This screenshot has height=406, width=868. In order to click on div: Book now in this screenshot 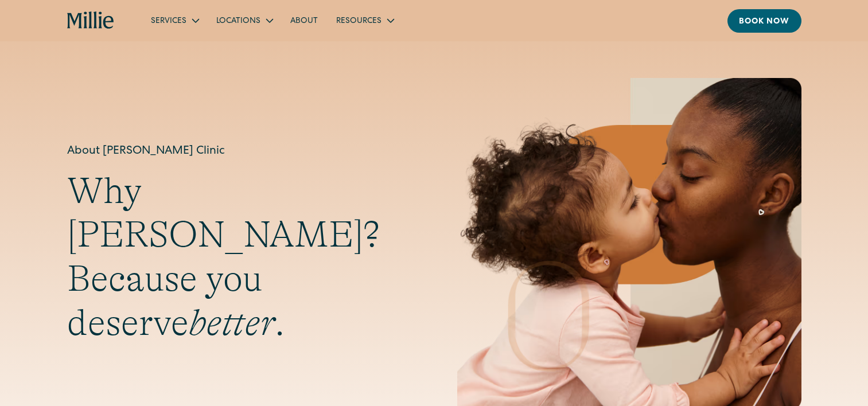, I will do `click(764, 22)`.